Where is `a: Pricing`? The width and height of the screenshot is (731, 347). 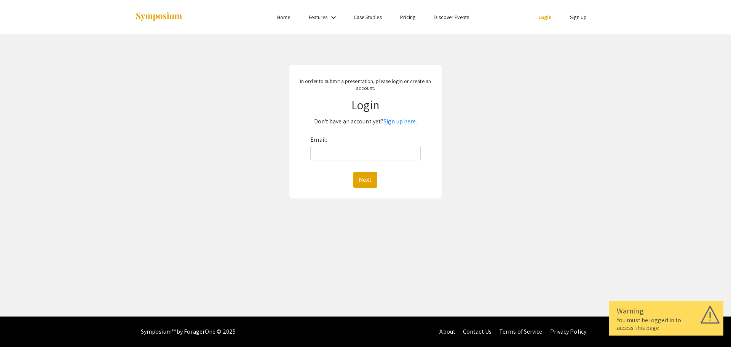 a: Pricing is located at coordinates (408, 17).